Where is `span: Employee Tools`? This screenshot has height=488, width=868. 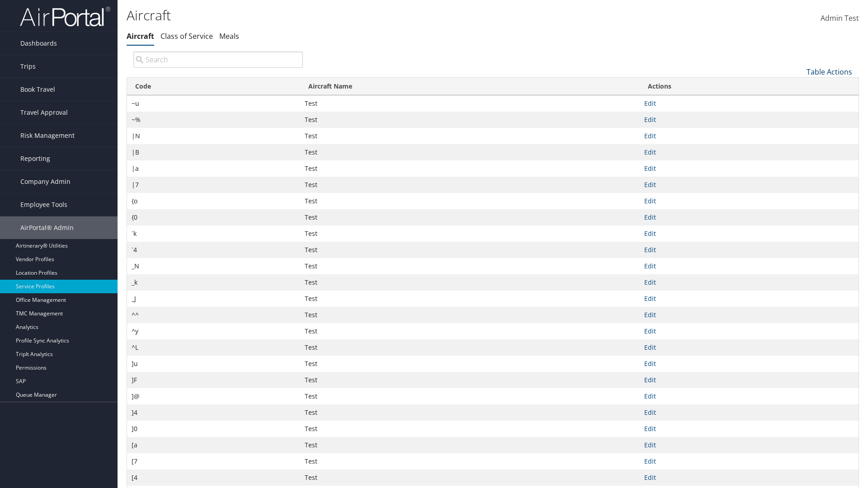 span: Employee Tools is located at coordinates (44, 204).